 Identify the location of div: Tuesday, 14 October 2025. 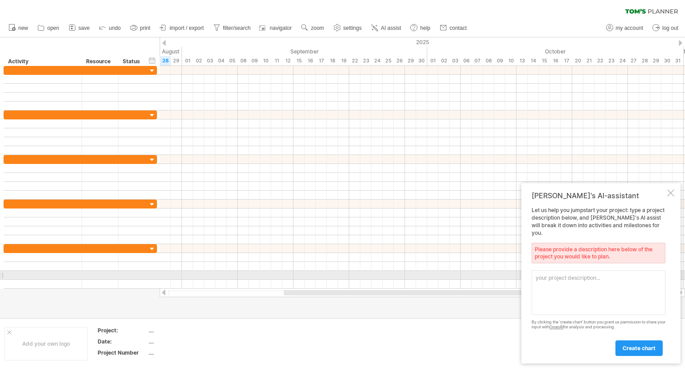
(533, 61).